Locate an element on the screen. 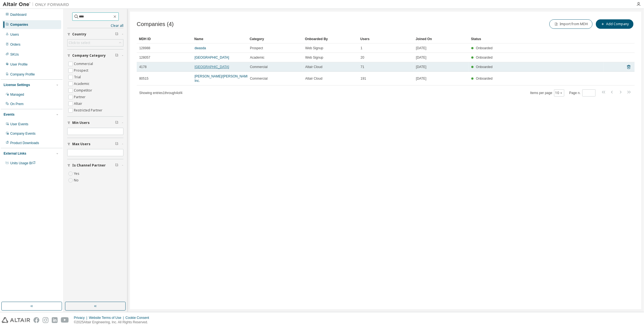  div: Company Profile is located at coordinates (23, 75).